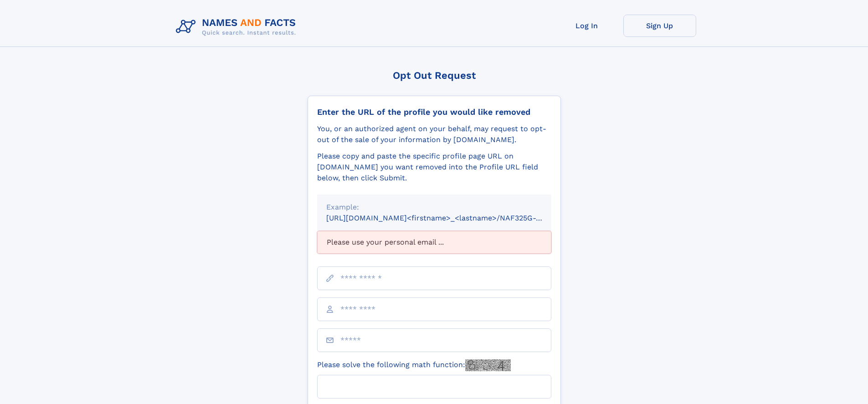 This screenshot has height=404, width=868. I want to click on div: You, or an authorized agent on your behalf, may request to opt-out of the sale of your informatio..., so click(434, 134).